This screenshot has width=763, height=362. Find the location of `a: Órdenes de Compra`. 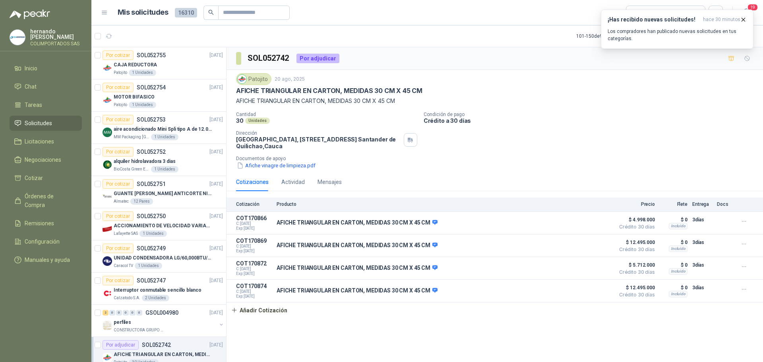

a: Órdenes de Compra is located at coordinates (46, 201).